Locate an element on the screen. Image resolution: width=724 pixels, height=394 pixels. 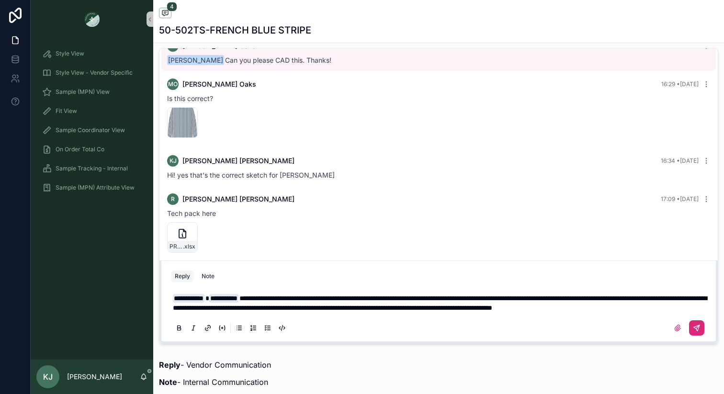
span: Is this correct? is located at coordinates (190, 98).